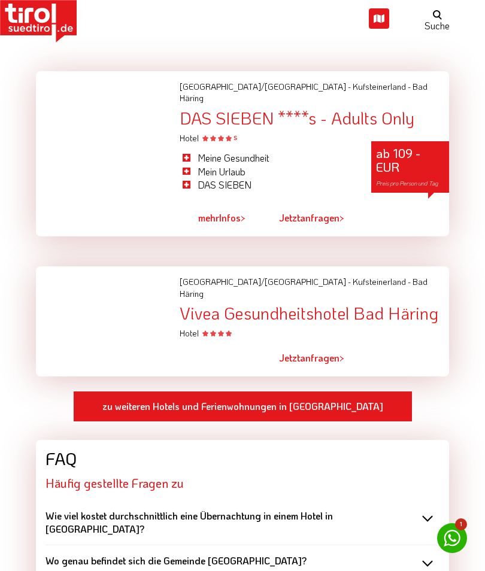 This screenshot has width=485, height=571. I want to click on span: 1, so click(461, 525).